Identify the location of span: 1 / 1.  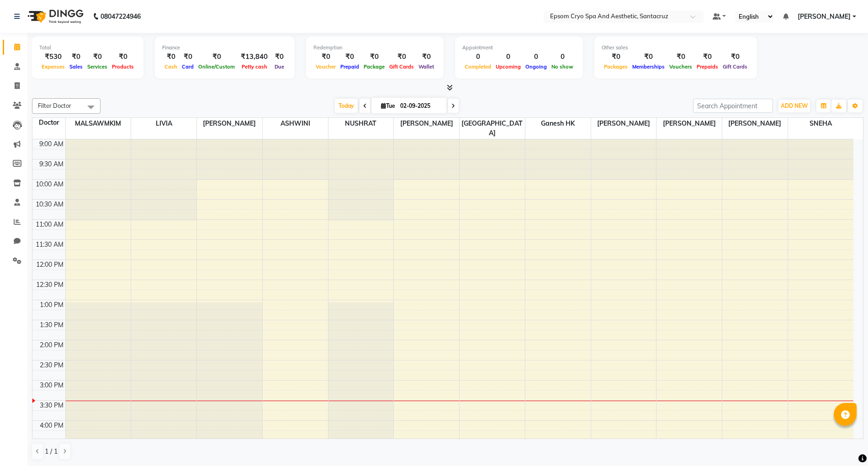
(51, 452).